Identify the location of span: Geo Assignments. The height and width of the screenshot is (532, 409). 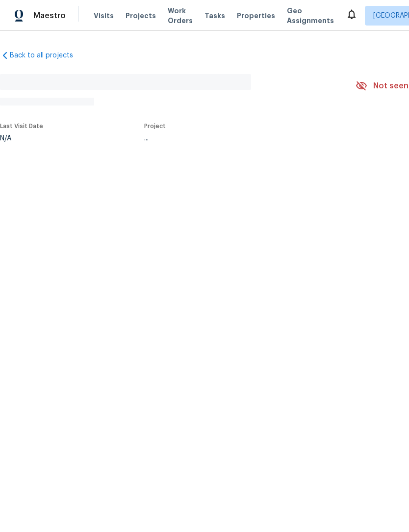
(311, 16).